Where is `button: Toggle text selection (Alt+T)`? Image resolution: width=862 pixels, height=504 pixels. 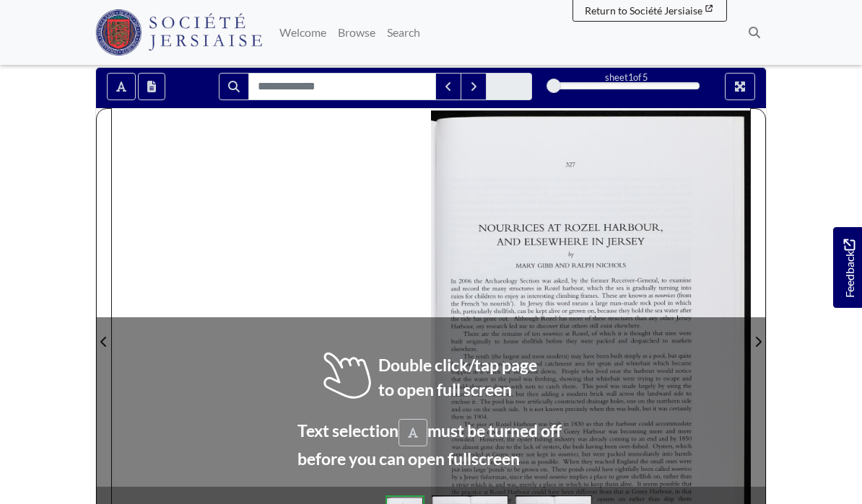 button: Toggle text selection (Alt+T) is located at coordinates (122, 87).